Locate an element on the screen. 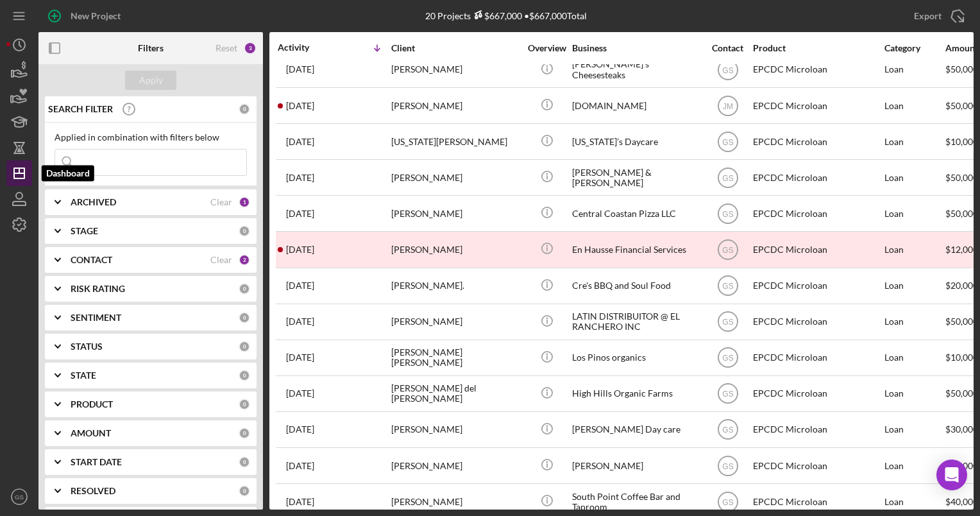  span: $30,000 is located at coordinates (961, 429).